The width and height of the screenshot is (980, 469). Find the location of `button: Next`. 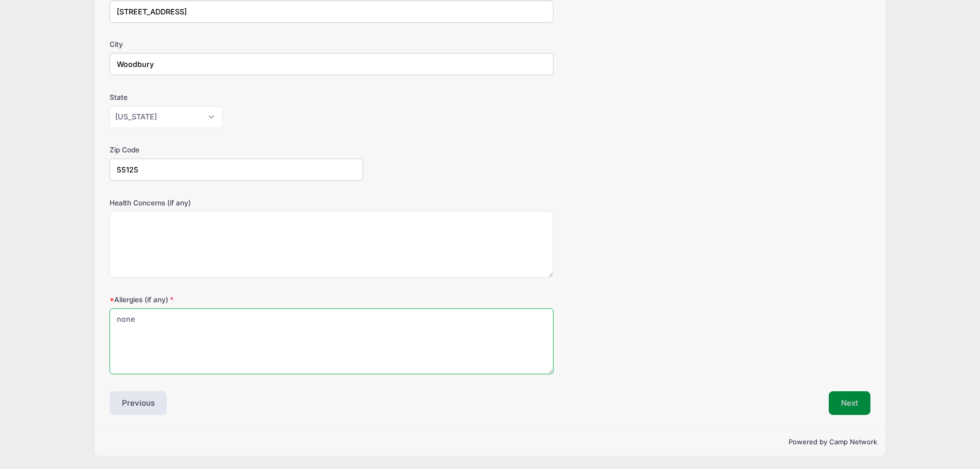

button: Next is located at coordinates (849, 403).